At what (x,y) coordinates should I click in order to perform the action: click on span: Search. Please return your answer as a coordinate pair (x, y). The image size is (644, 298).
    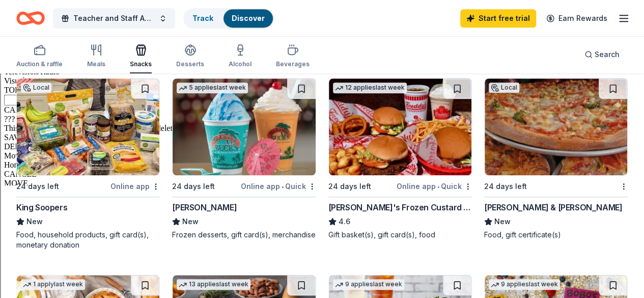
    Looking at the image, I should click on (607, 54).